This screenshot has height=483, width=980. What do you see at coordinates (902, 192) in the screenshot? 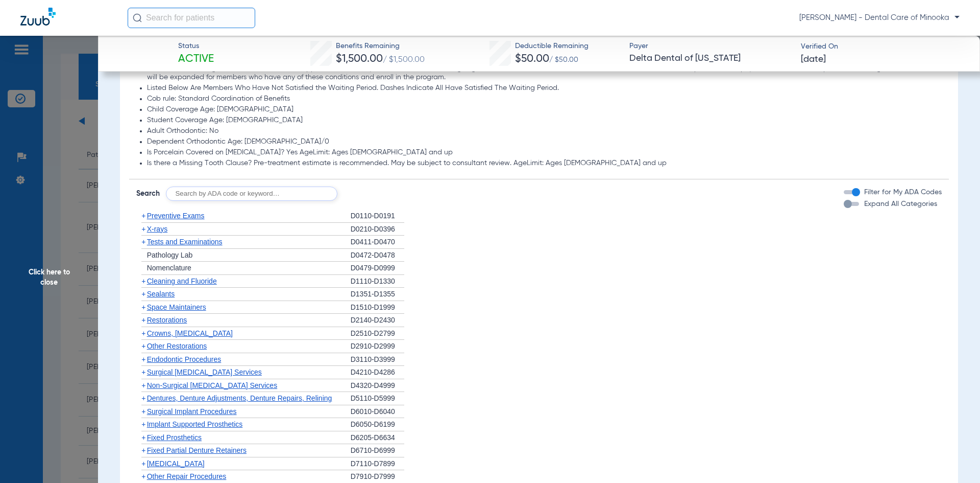
I see `label: Filter for My ADA Codes` at bounding box center [902, 192].